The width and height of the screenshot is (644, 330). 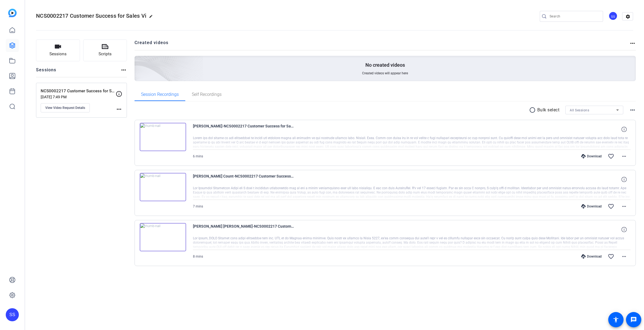 What do you see at coordinates (198, 207) in the screenshot?
I see `span: 7 mins` at bounding box center [198, 207].